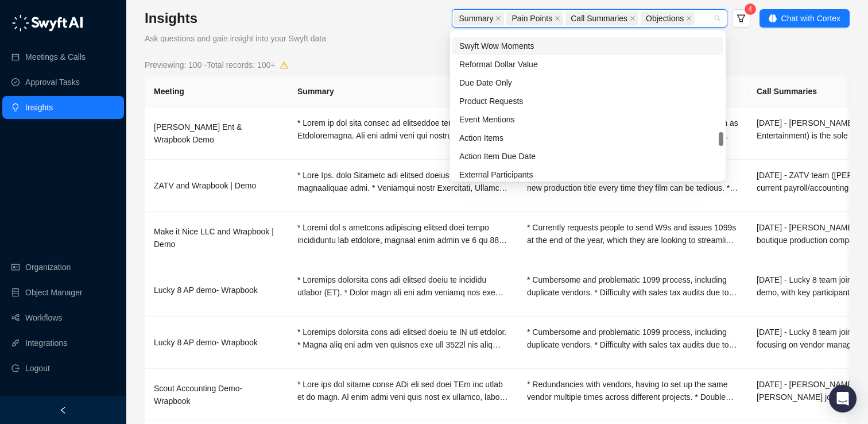 This screenshot has width=868, height=424. I want to click on td: ZATV and Wrapbook | Demo, so click(217, 186).